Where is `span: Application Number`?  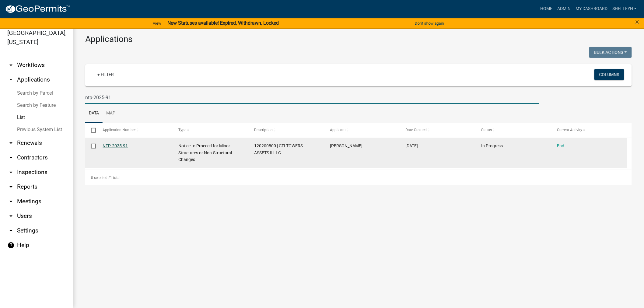 span: Application Number is located at coordinates (119, 130).